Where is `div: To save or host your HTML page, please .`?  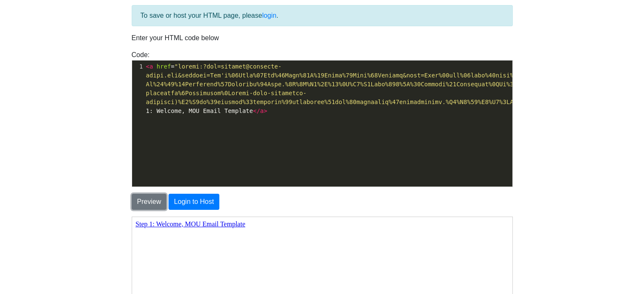
div: To save or host your HTML page, please . is located at coordinates (322, 16).